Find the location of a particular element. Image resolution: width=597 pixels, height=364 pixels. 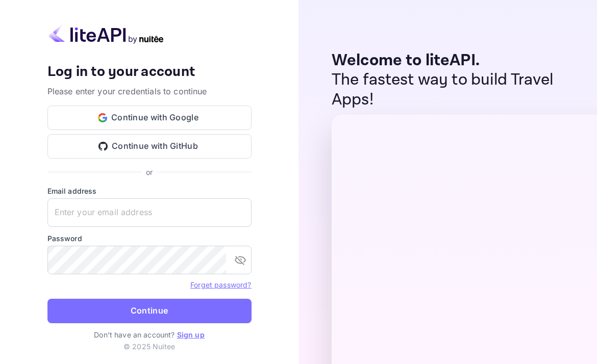

p: Don't have an account? is located at coordinates (149, 334).